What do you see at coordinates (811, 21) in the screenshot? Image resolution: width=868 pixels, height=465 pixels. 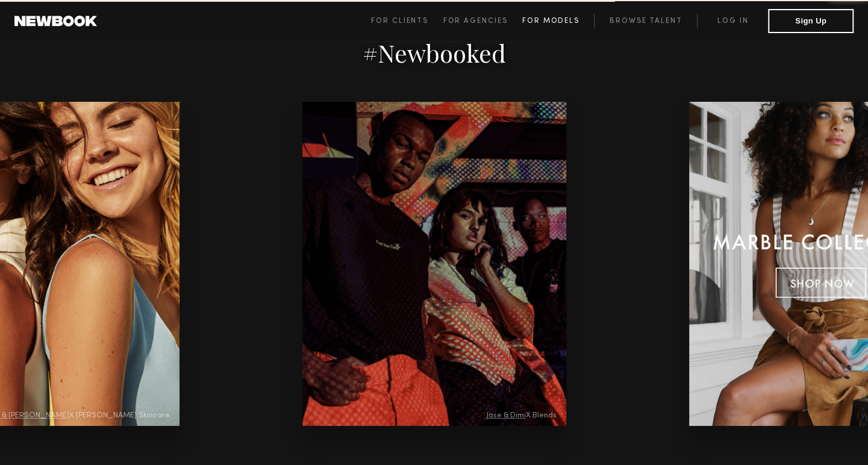 I see `button: Sign Up` at bounding box center [811, 21].